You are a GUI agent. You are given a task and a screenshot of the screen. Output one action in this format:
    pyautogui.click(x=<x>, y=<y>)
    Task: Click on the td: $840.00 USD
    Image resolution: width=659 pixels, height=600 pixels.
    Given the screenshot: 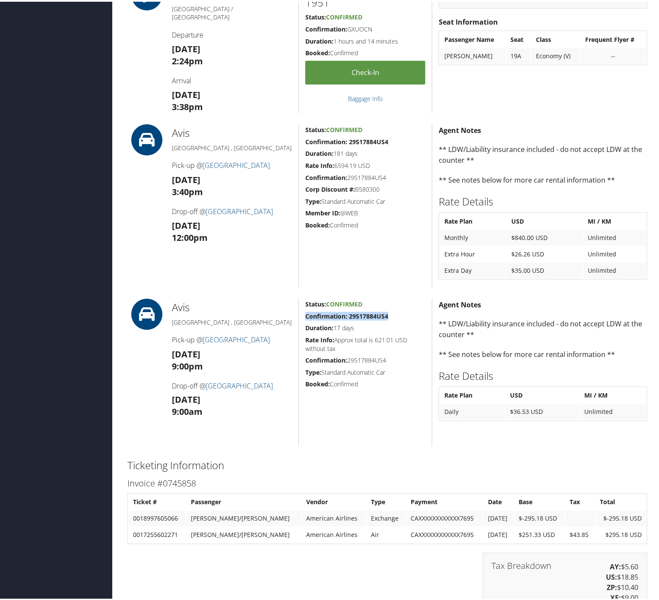 What is the action you would take?
    pyautogui.click(x=545, y=236)
    